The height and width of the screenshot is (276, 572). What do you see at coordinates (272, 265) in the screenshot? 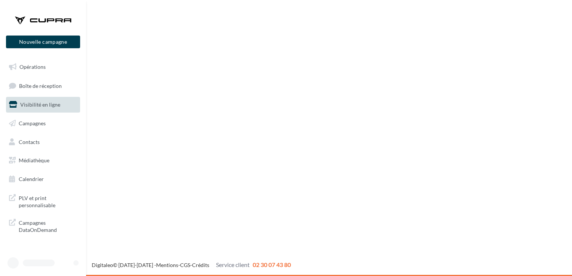
I see `span: 02 30 07 43 80` at bounding box center [272, 265].